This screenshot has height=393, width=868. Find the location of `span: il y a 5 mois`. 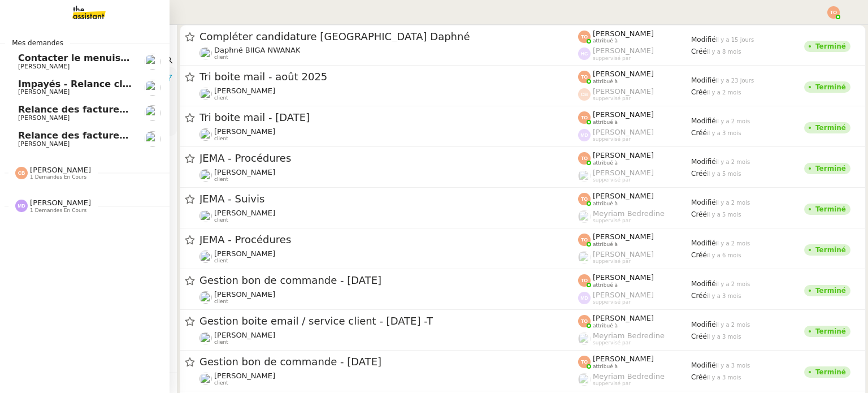

span: il y a 5 mois is located at coordinates (723, 174).